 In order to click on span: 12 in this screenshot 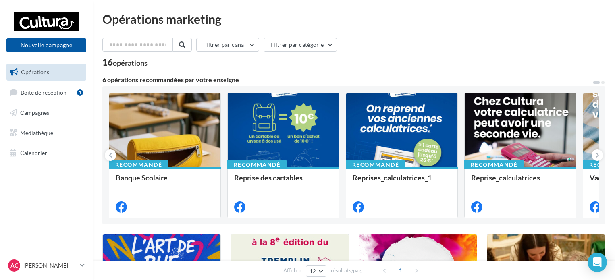, I will do `click(313, 271)`.